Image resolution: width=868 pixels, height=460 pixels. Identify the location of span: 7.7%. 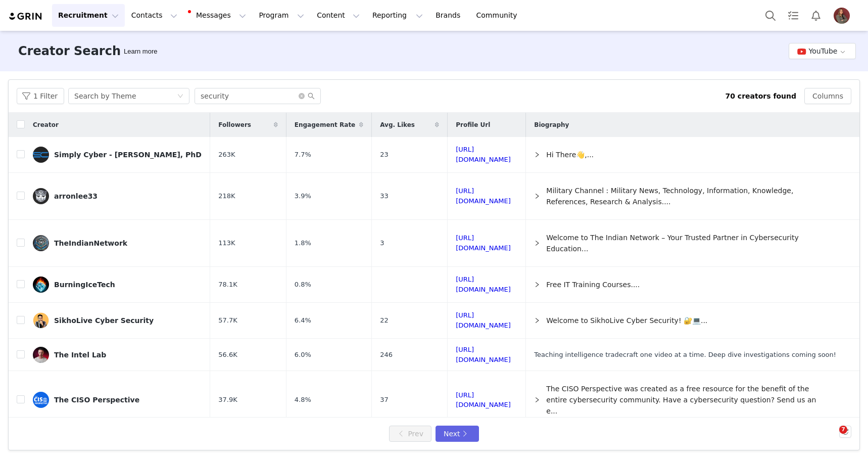
(302, 155).